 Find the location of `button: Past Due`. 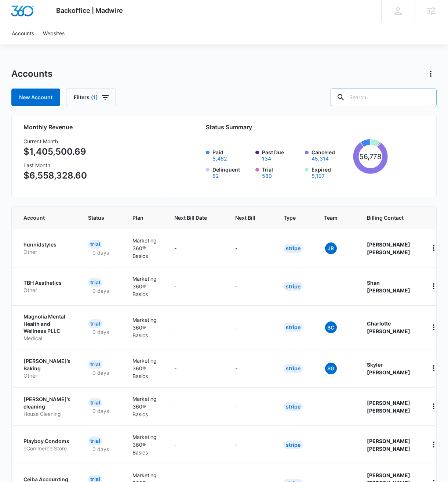

button: Past Due is located at coordinates (266, 158).